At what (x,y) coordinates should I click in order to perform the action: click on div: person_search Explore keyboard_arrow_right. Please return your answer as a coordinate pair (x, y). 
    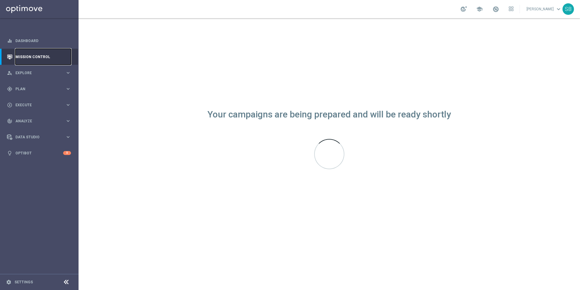
    Looking at the image, I should click on (39, 73).